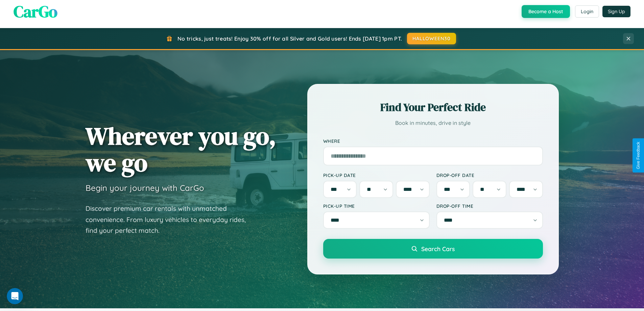 The image size is (644, 311). I want to click on h1: Wherever you go, we go, so click(181, 149).